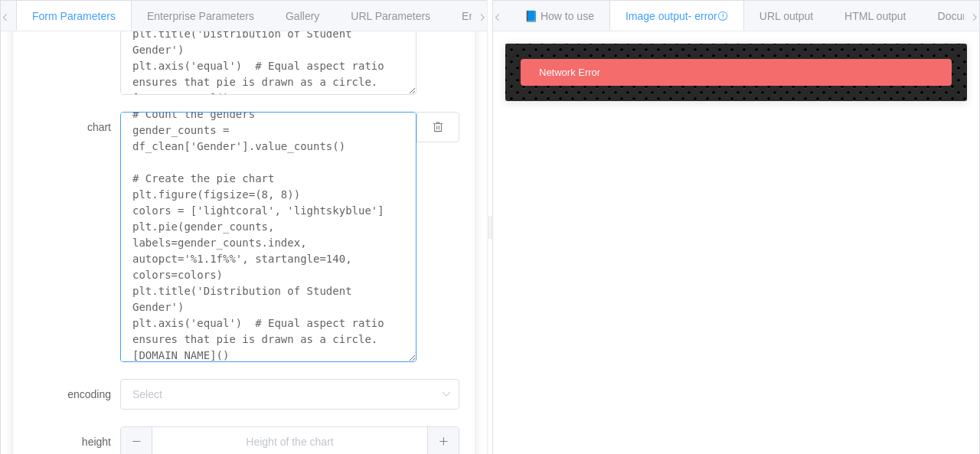  Describe the element at coordinates (570, 72) in the screenshot. I see `span: Network Error` at that location.